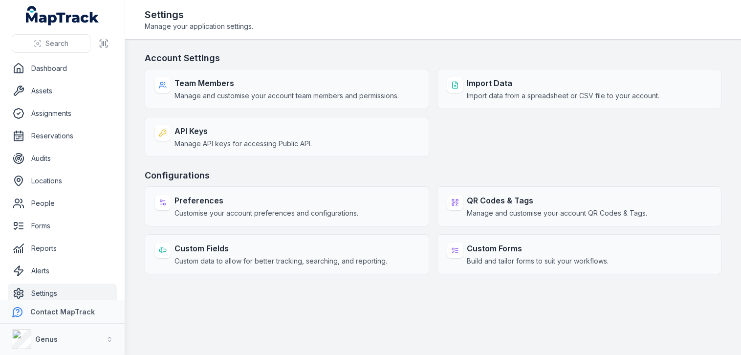 The height and width of the screenshot is (355, 741). Describe the element at coordinates (433, 58) in the screenshot. I see `h3: Account Settings` at that location.